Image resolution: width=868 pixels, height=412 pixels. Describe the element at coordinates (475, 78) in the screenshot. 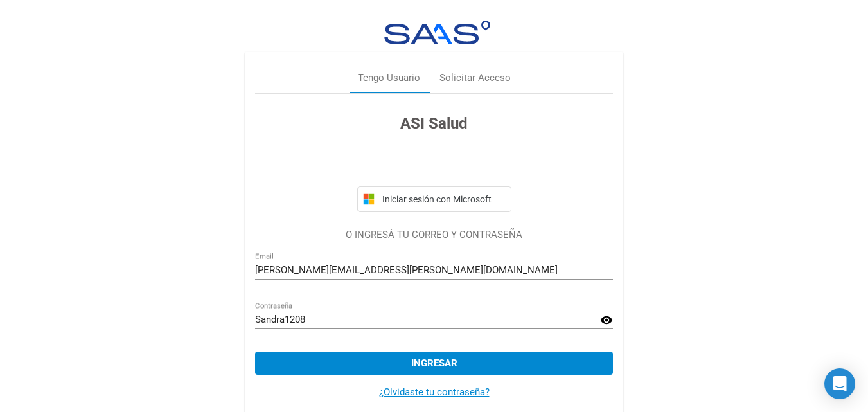

I see `div: Solicitar Acceso` at that location.